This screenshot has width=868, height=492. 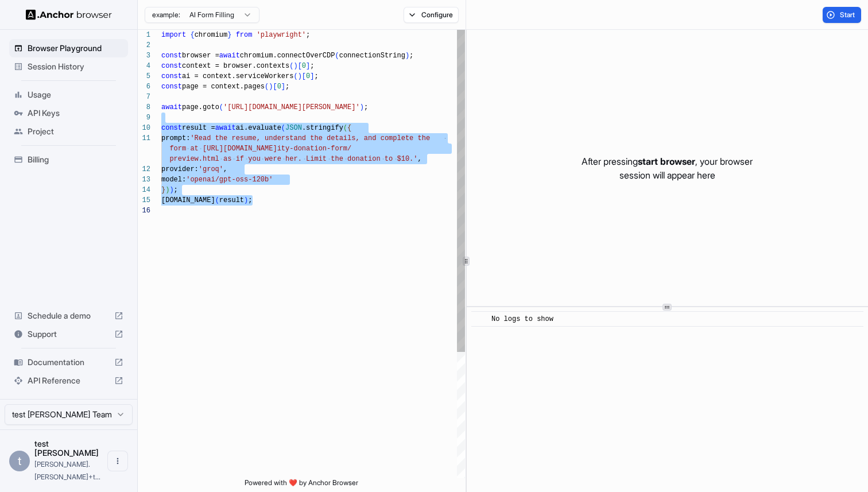 I want to click on span: Schedule a demo, so click(x=68, y=316).